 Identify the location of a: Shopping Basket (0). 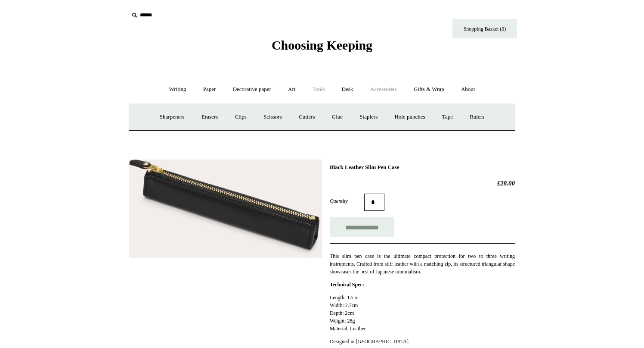
(485, 28).